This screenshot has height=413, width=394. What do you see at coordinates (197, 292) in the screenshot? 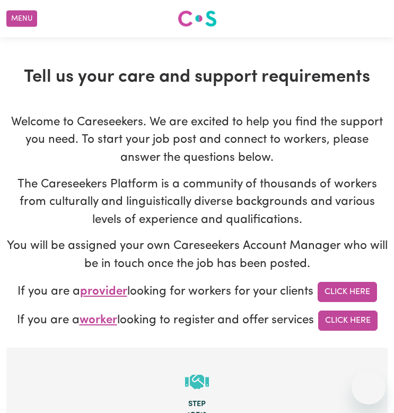
I see `p: If you are a looking for workers for your clients` at bounding box center [197, 292].